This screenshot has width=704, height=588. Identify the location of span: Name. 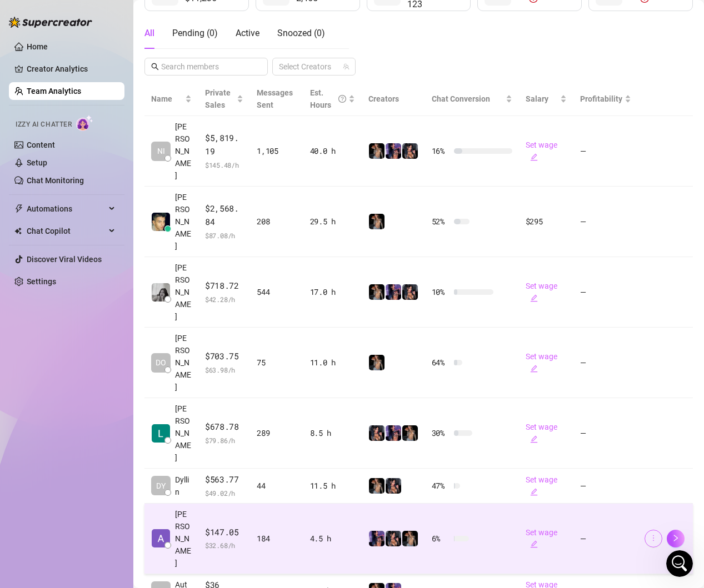
(167, 99).